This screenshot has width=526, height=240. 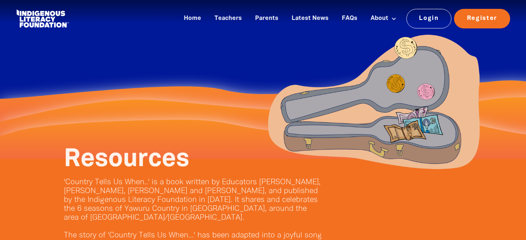 What do you see at coordinates (482, 18) in the screenshot?
I see `a: Register` at bounding box center [482, 18].